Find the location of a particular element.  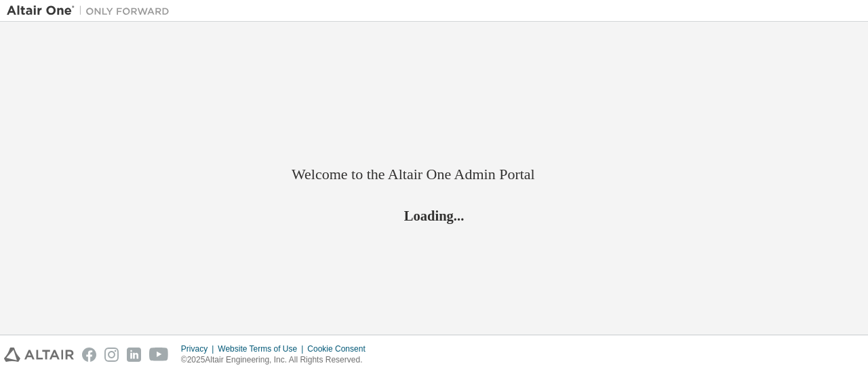

img: altair_logo.svg is located at coordinates (38, 354).